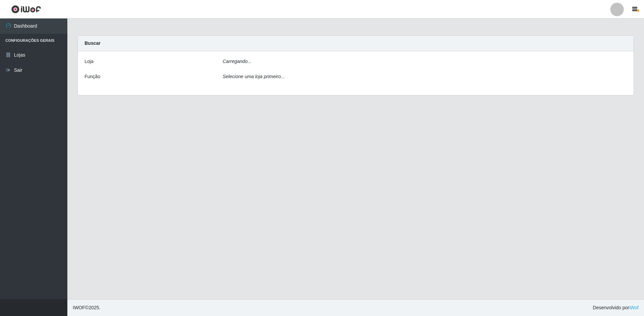  Describe the element at coordinates (616, 308) in the screenshot. I see `span: Desenvolvido por` at that location.